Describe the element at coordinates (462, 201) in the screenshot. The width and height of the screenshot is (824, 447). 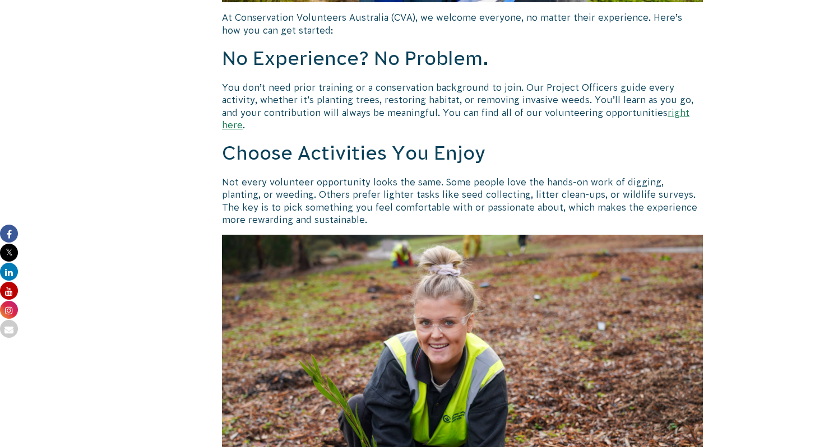
I see `p: Not every volunteer opportunity looks the same. Some people love the hands-on work of digging, pl...` at that location.